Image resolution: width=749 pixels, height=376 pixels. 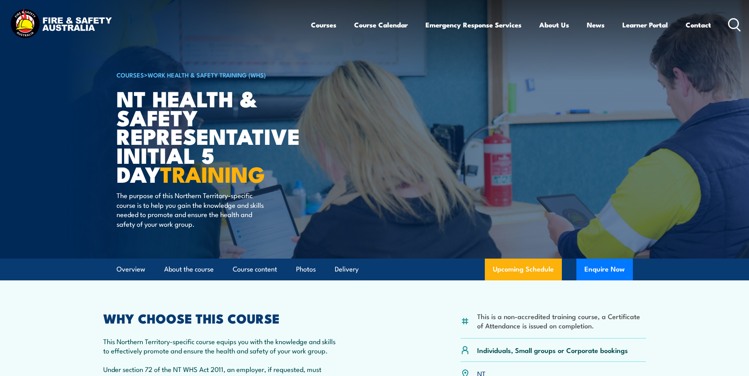 I want to click on a: COURSES, so click(x=130, y=75).